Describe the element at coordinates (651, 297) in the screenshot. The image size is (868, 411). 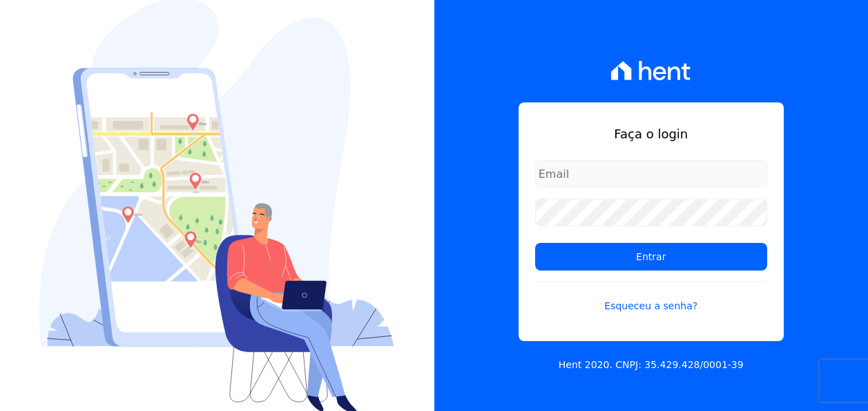
I see `a: Esqueceu a senha?` at that location.